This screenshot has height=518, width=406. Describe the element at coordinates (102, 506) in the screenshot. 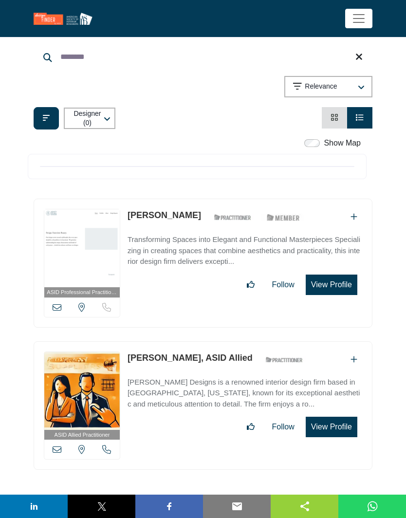

I see `img: twitter sharing button` at that location.